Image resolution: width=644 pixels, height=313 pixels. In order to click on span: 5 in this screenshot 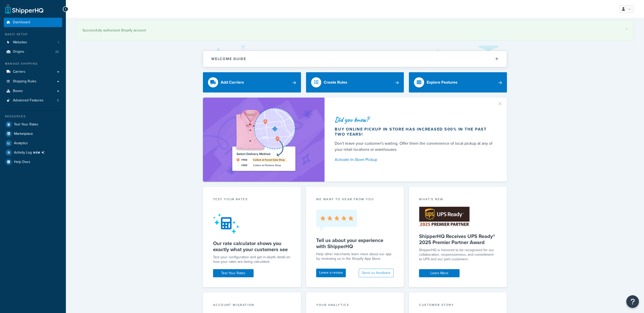, I will do `click(58, 101)`.